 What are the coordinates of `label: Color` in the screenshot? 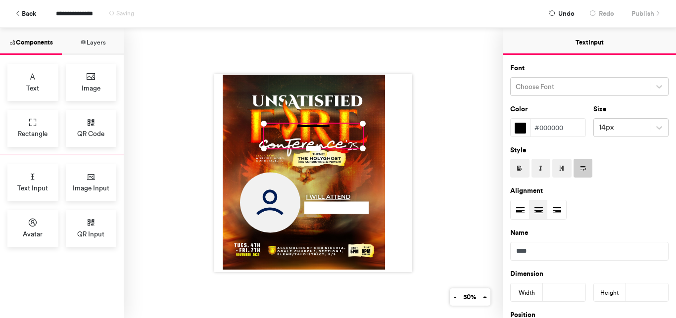 It's located at (519, 109).